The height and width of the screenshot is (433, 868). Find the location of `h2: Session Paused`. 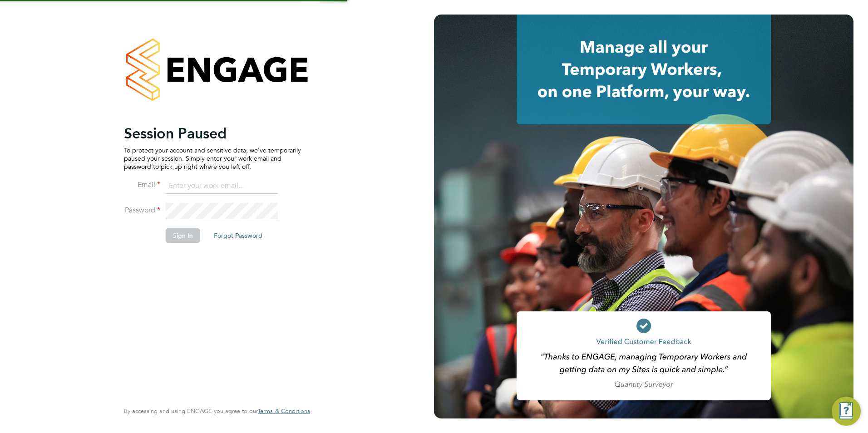

h2: Session Paused is located at coordinates (212, 134).